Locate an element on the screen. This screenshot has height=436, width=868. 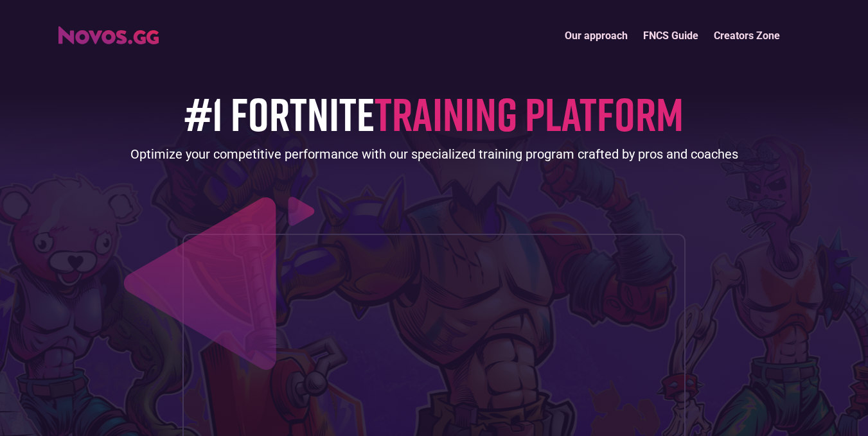
a: FNCS Guide is located at coordinates (671, 35).